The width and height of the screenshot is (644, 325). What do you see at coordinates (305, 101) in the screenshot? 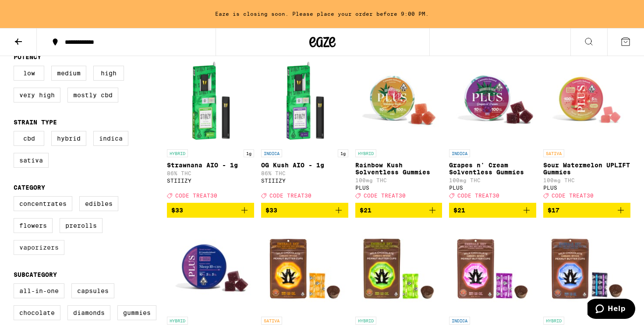
I see `img: STIIIZY - OG Kush AIO - 1g` at bounding box center [305, 101].